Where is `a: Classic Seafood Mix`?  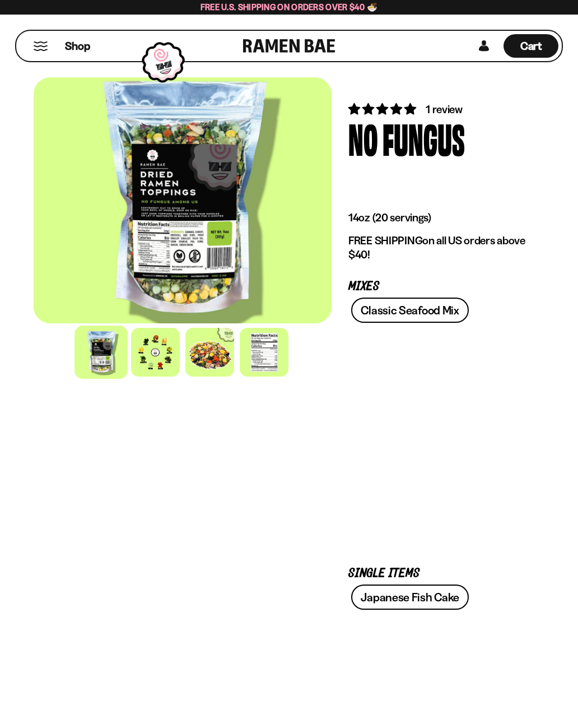 a: Classic Seafood Mix is located at coordinates (410, 310).